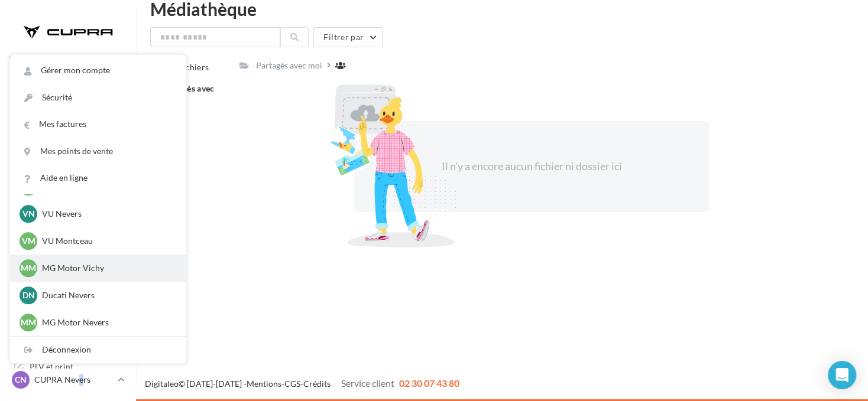 The image size is (868, 401). Describe the element at coordinates (98, 98) in the screenshot. I see `a: Sécurité` at that location.